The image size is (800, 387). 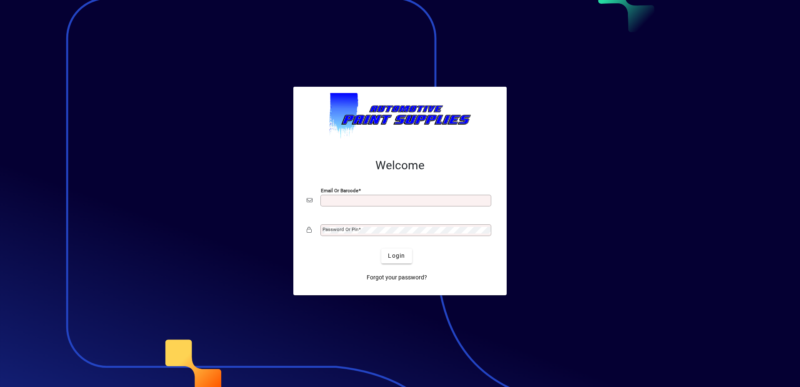 What do you see at coordinates (396, 256) in the screenshot?
I see `button: Login` at bounding box center [396, 256].